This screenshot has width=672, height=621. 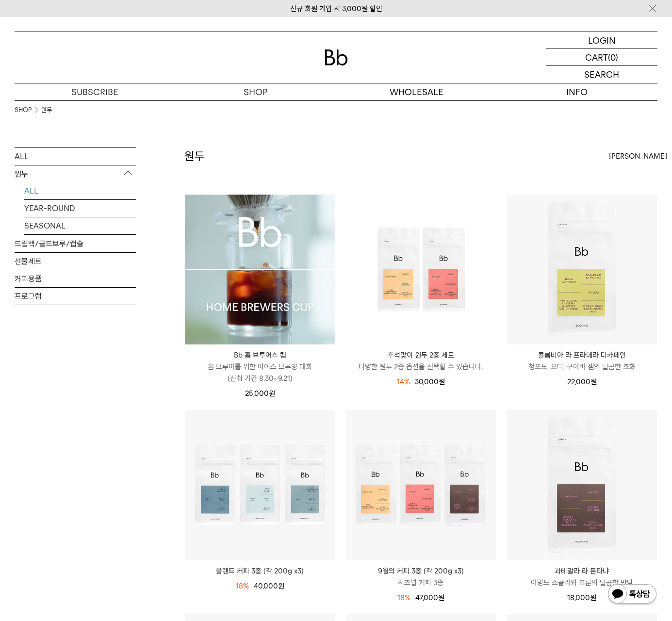 I want to click on span: 18,000, so click(x=582, y=598).